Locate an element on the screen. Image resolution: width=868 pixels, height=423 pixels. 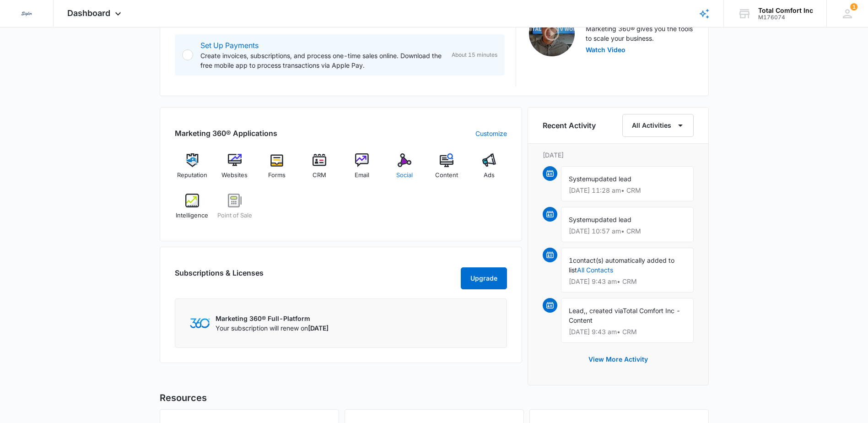
h2: Marketing 360® Applications is located at coordinates (226, 133).